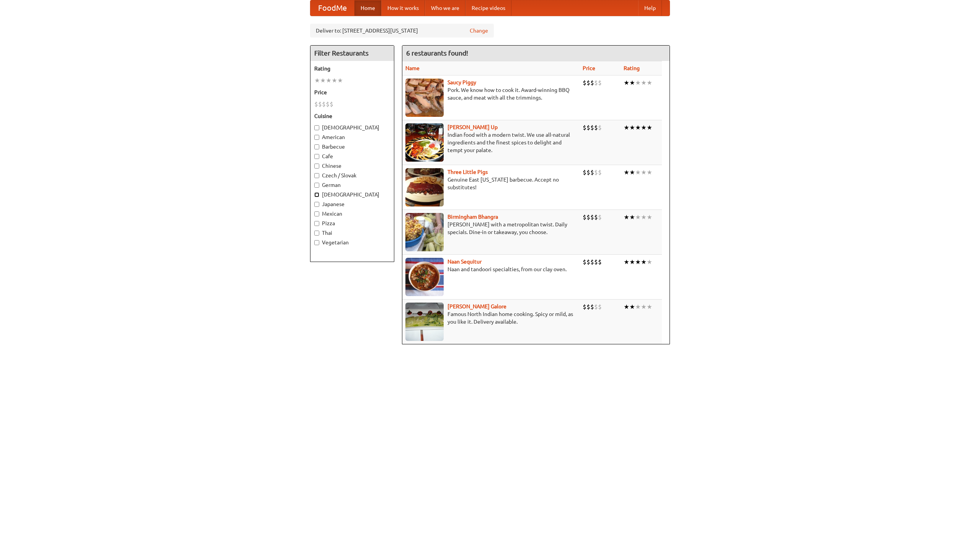  I want to click on p: Famous North Indian home cooking. Spicy or mild, as you like it. Delivery available., so click(491, 318).